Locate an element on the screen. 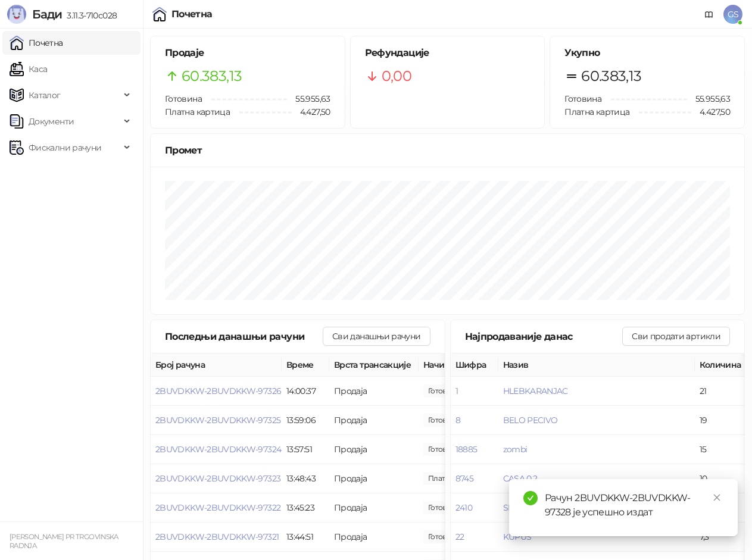  div: Последњи данашњи рачуни is located at coordinates (243, 336).